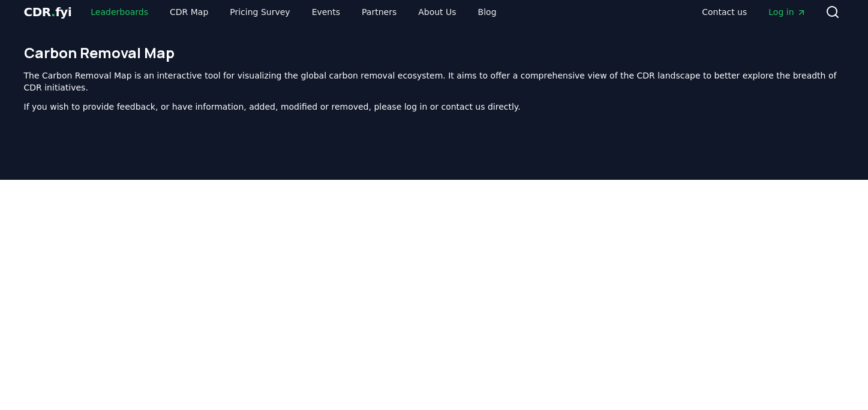  What do you see at coordinates (326, 12) in the screenshot?
I see `a: Events` at bounding box center [326, 12].